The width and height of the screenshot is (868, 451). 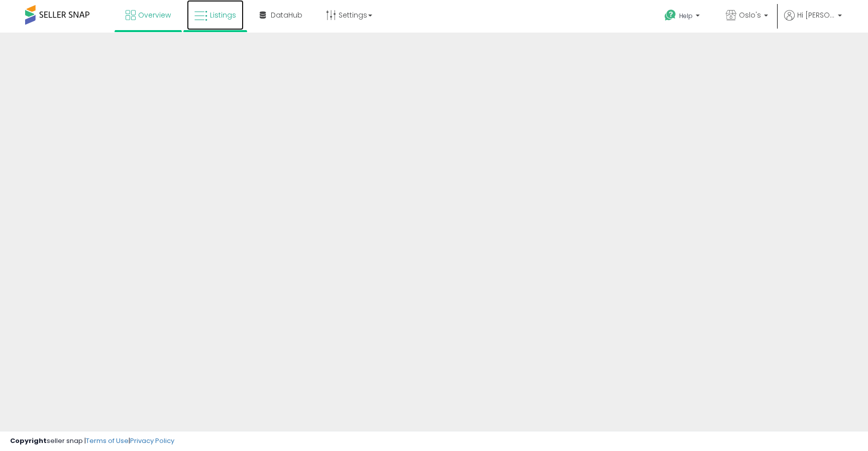 What do you see at coordinates (92, 441) in the screenshot?
I see `div: seller snap | |` at bounding box center [92, 441].